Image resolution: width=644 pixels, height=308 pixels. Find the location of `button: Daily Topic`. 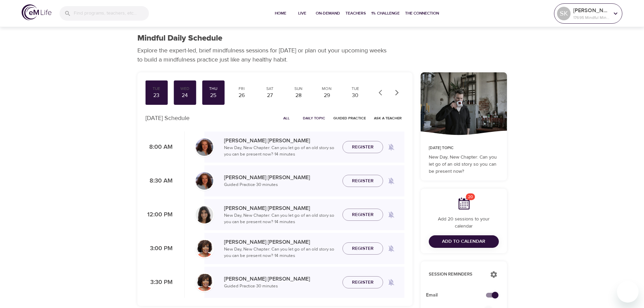

button: Daily Topic is located at coordinates (314, 118).